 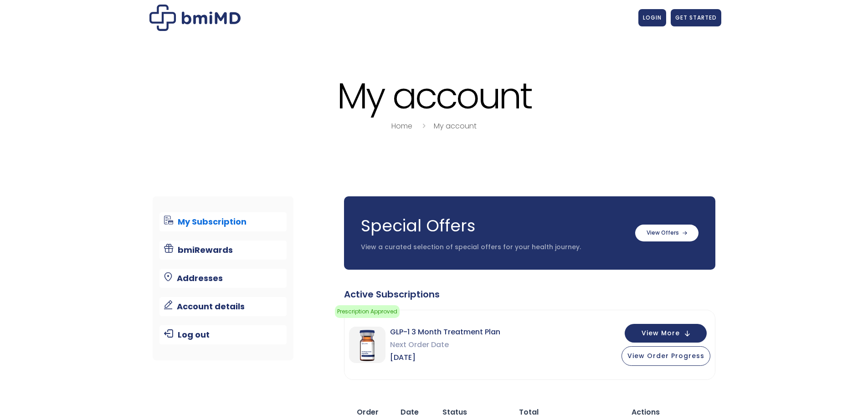 What do you see at coordinates (223, 250) in the screenshot?
I see `a: bmiRewards` at bounding box center [223, 250].